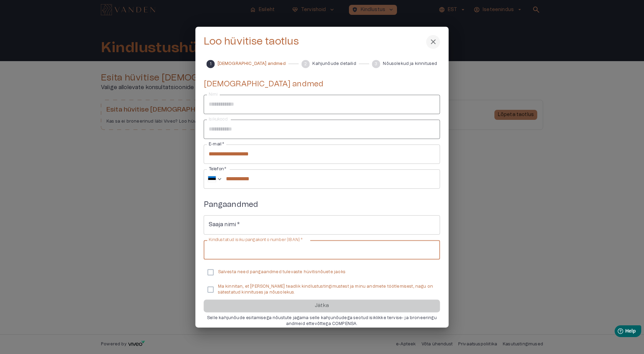 This screenshot has height=354, width=644. I want to click on h5: Pangaandmed, so click(322, 204).